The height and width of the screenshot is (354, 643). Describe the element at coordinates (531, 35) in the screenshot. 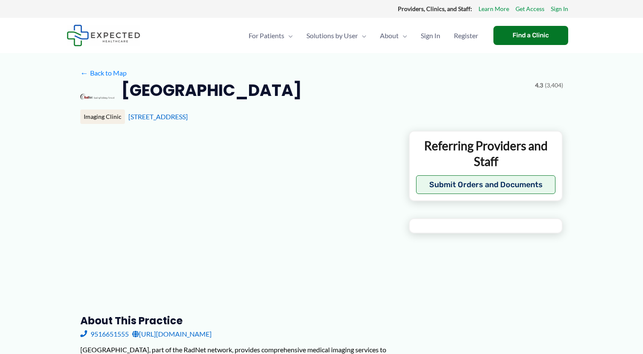

I see `div: Find a Clinic` at that location.